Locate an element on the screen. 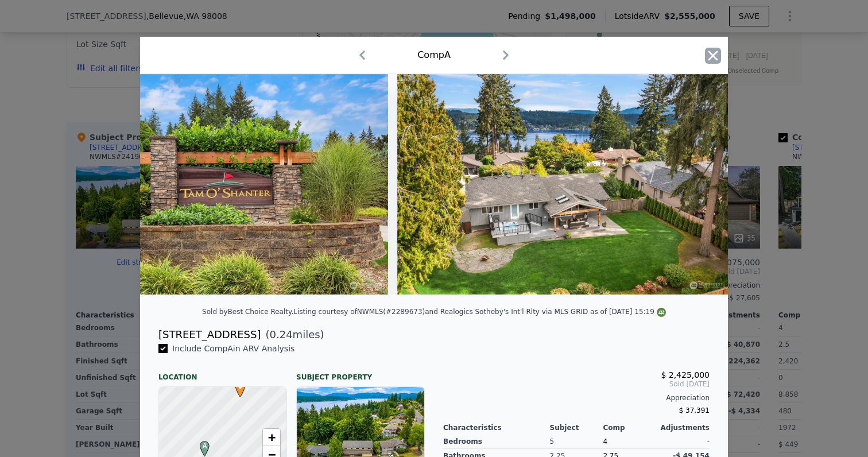 The height and width of the screenshot is (457, 868). div: Location is located at coordinates (223, 372).